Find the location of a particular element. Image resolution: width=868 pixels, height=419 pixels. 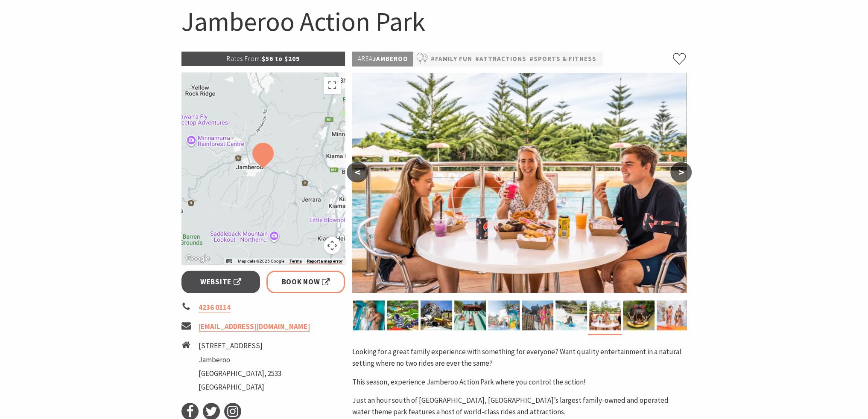

img: Feel The Rush, race your mates - Octo-Racer, only at Jamberoo Action Park is located at coordinates (571, 316).